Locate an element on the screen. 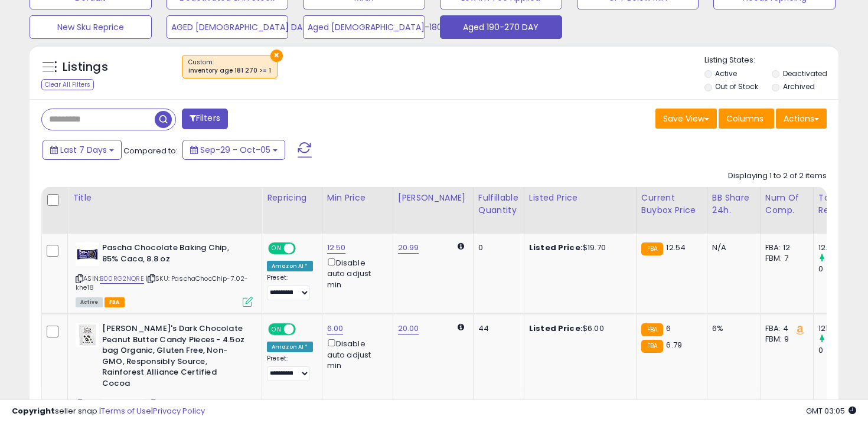 The height and width of the screenshot is (423, 868). div: Title is located at coordinates (165, 198).